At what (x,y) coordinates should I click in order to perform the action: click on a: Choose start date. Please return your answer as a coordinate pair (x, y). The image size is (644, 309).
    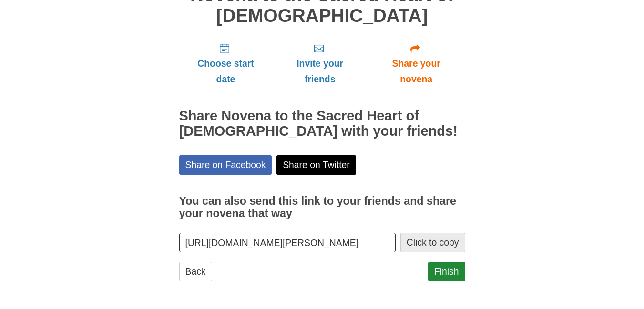
    Looking at the image, I should click on (226, 63).